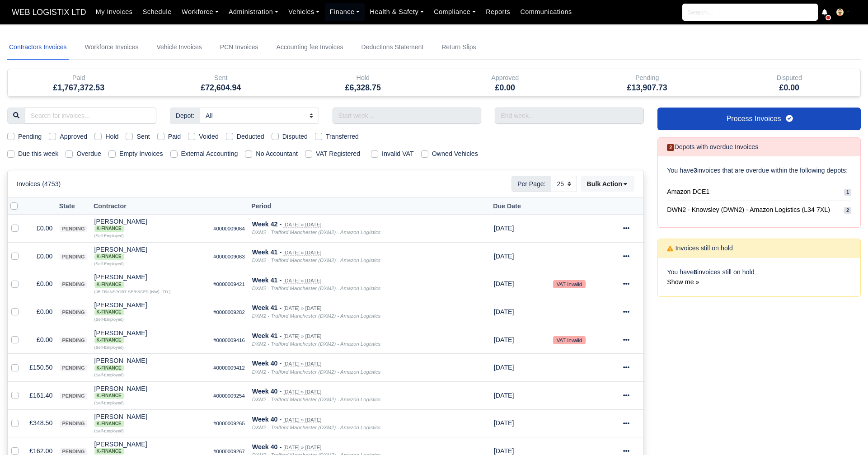 The image size is (868, 455). What do you see at coordinates (688, 192) in the screenshot?
I see `span: Amazon DCE1` at bounding box center [688, 192].